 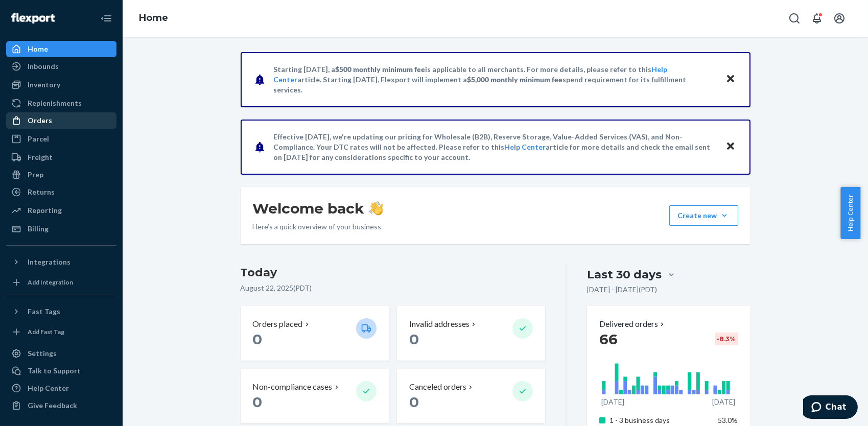 What do you see at coordinates (33, 12) in the screenshot?
I see `span: Chat` at bounding box center [33, 12].